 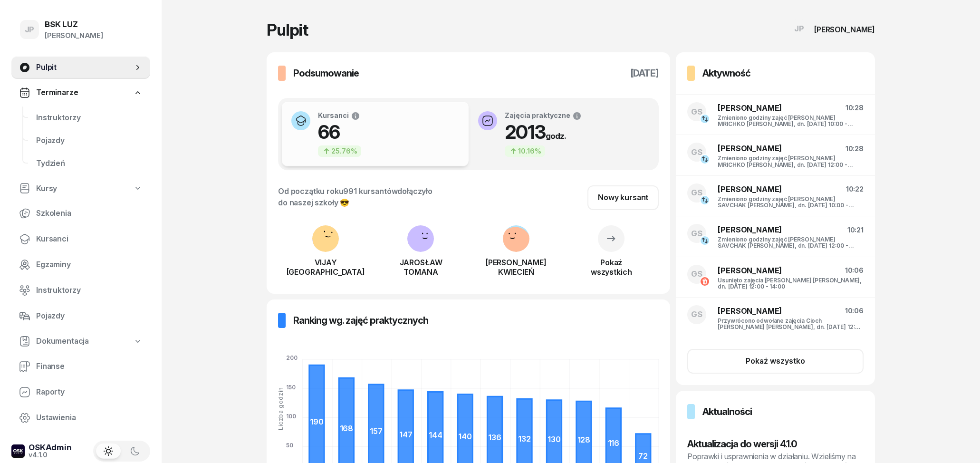 I want to click on h3: Aktualizacja do wersji 4.1.0, so click(x=775, y=444).